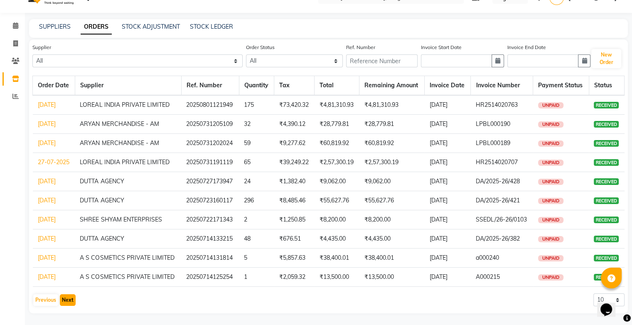 Image resolution: width=632 pixels, height=325 pixels. Describe the element at coordinates (488, 277) in the screenshot. I see `span: A000215` at that location.